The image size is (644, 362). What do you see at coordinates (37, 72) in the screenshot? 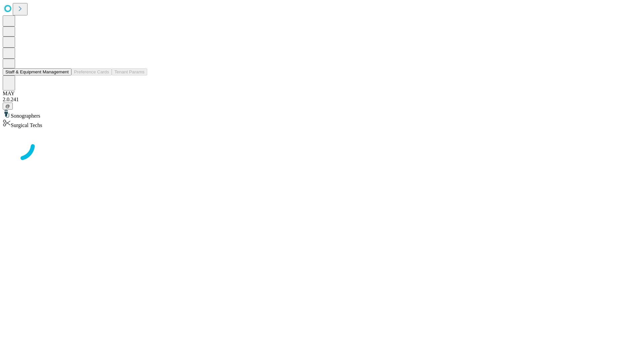
I see `button: Staff & Equipment Management` at bounding box center [37, 72].